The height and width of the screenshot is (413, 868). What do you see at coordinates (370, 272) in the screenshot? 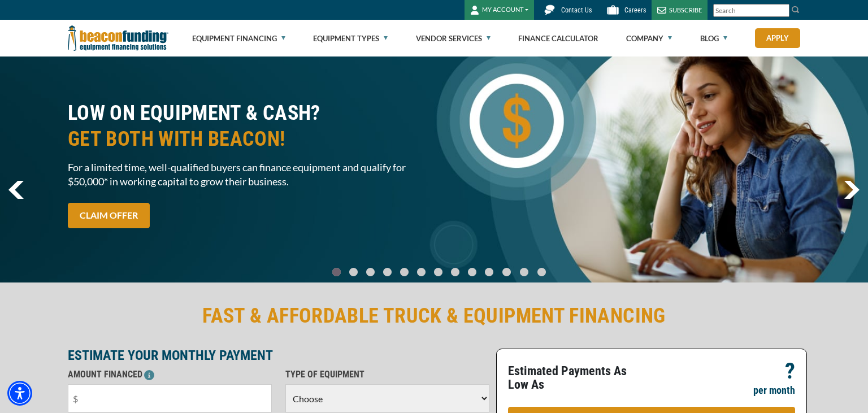
I see `a: Go To Slide 2` at bounding box center [370, 272].